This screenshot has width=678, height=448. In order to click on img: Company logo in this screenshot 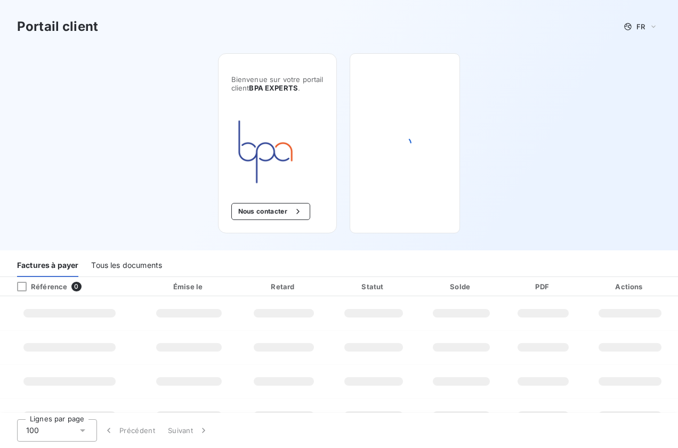, I will do `click(265, 152)`.